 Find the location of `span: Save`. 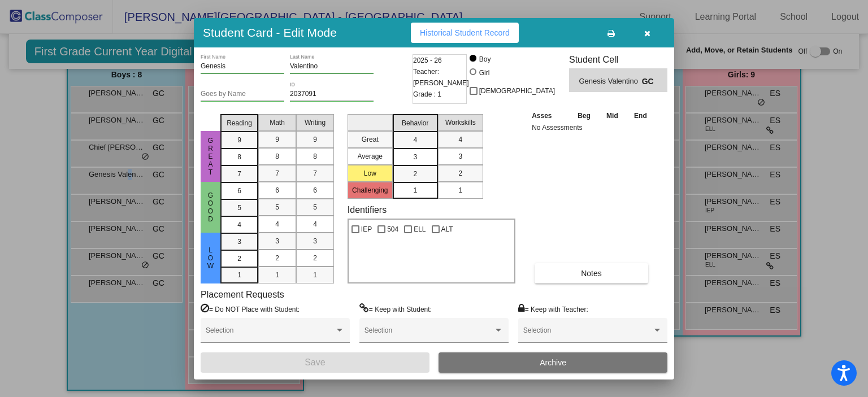

span: Save is located at coordinates (315, 362).